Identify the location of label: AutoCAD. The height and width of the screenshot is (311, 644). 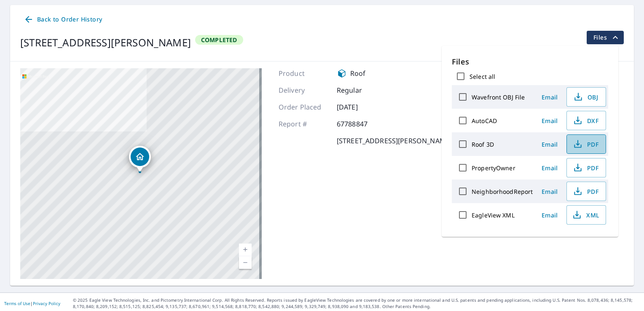
(484, 121).